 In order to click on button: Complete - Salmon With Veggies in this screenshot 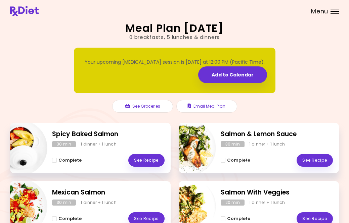, I will do `click(235, 219)`.